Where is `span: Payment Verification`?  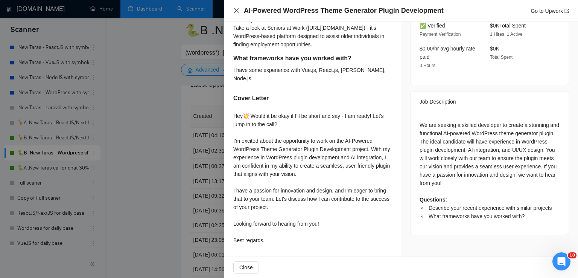
span: Payment Verification is located at coordinates (440, 34).